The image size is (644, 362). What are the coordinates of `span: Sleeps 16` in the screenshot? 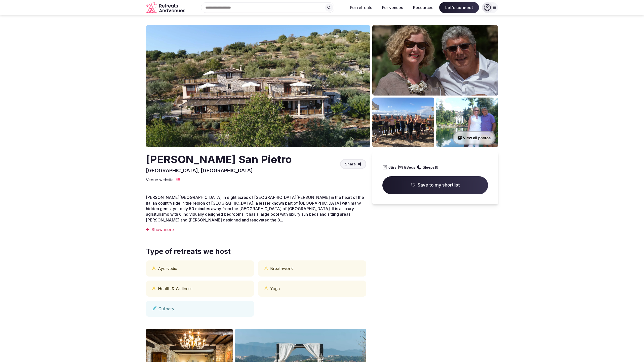 It's located at (431, 167).